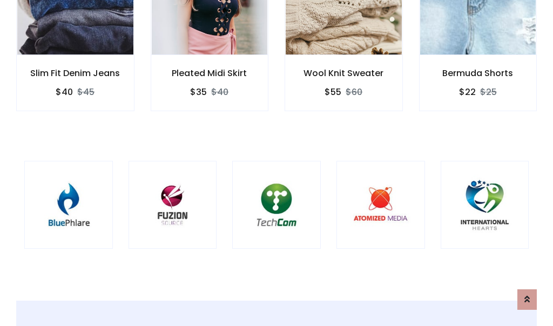  Describe the element at coordinates (478, 73) in the screenshot. I see `h6: Bermuda Shorts` at that location.